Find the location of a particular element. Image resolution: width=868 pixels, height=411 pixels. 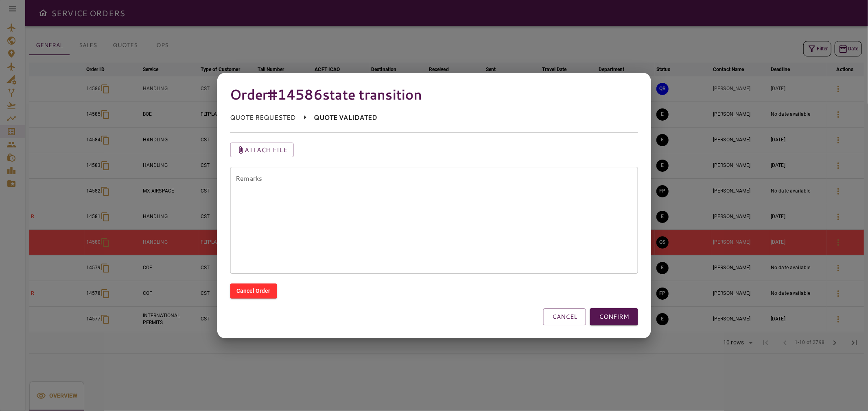

button: CONFIRM is located at coordinates (614, 317).